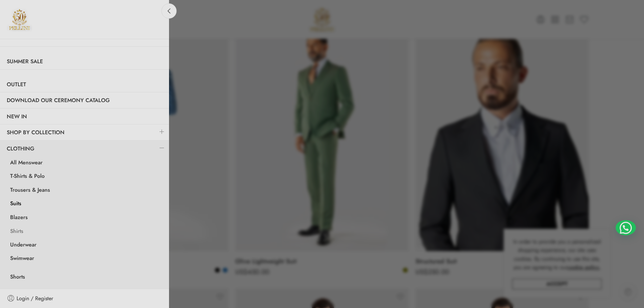 Image resolution: width=644 pixels, height=308 pixels. I want to click on a: Shirts, so click(86, 232).